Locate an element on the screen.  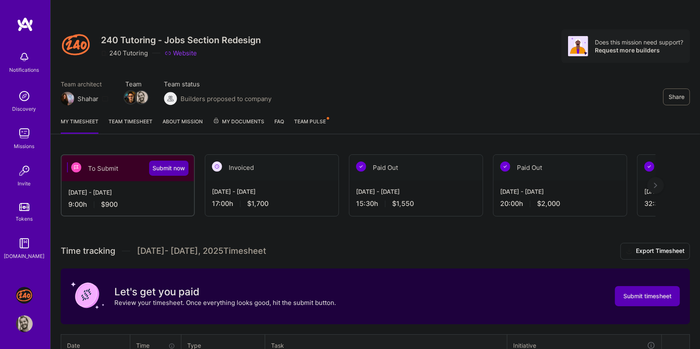
a: User Avatar is located at coordinates (24, 323).